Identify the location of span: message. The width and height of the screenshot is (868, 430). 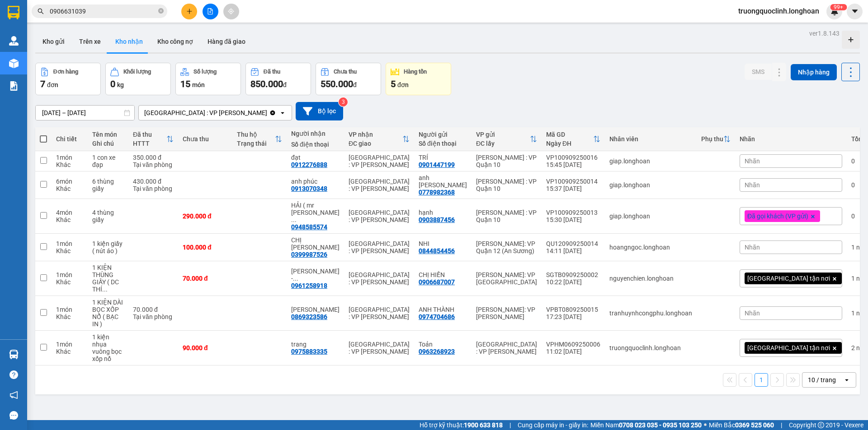
(13, 415).